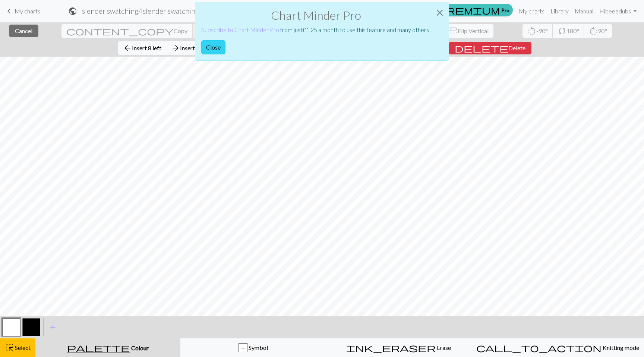 This screenshot has width=644, height=357. What do you see at coordinates (9, 348) in the screenshot?
I see `span: highlight_alt` at bounding box center [9, 348].